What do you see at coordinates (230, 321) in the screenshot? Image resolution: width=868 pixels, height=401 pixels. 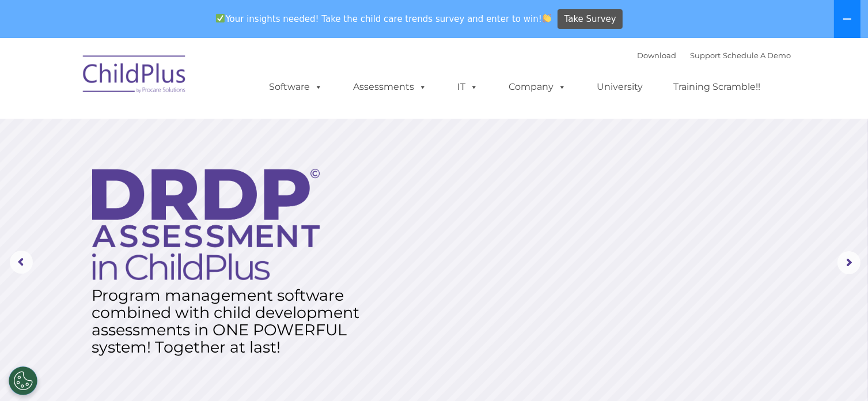 I see `rs-layer: Program management software combined with child development assessments in ONE POWERFUL system! T...` at bounding box center [230, 321].